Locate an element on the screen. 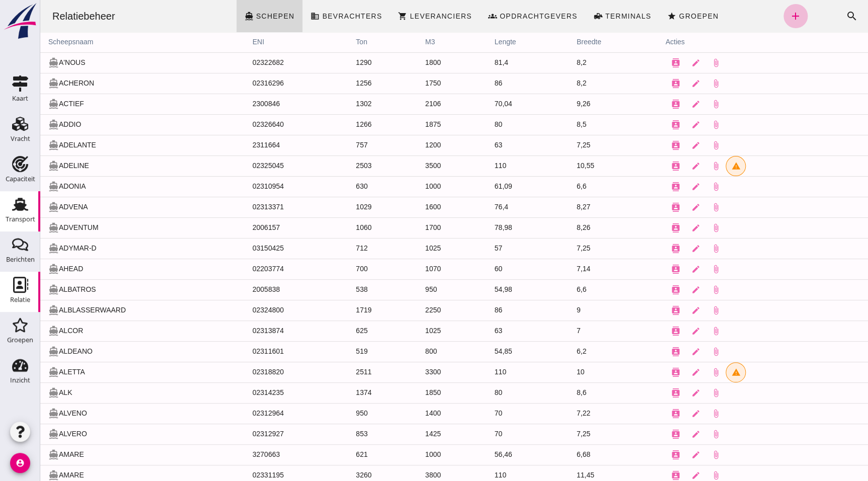 This screenshot has width=868, height=481. td: 2503 is located at coordinates (342, 165).